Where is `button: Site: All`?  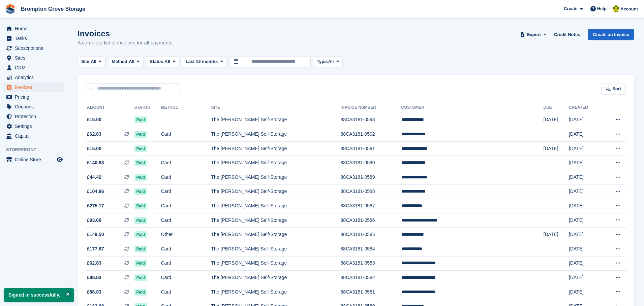 button: Site: All is located at coordinates (91, 62).